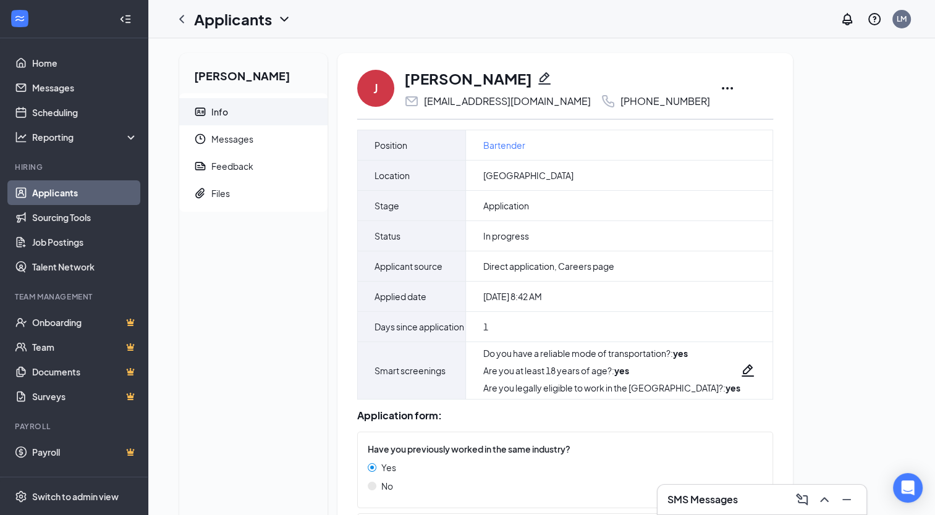 The image size is (935, 515). I want to click on a: Sourcing Tools, so click(85, 217).